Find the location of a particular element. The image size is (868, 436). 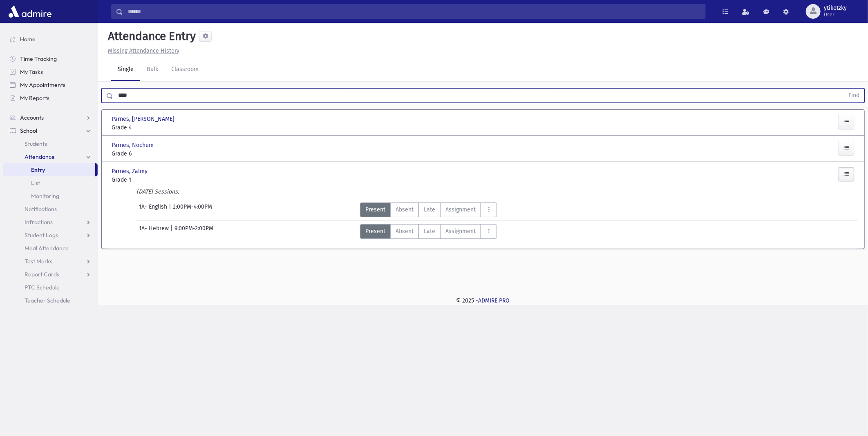

span: Accounts is located at coordinates (32, 118).